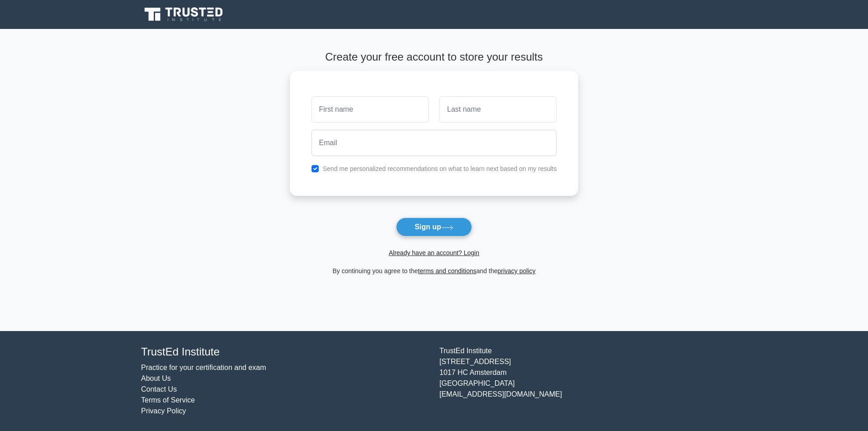  I want to click on a: About Us, so click(156, 378).